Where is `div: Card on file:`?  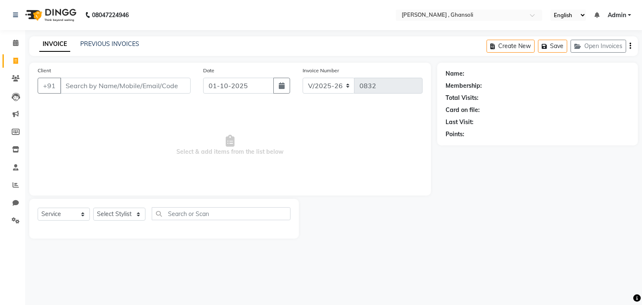
div: Card on file: is located at coordinates (463, 110).